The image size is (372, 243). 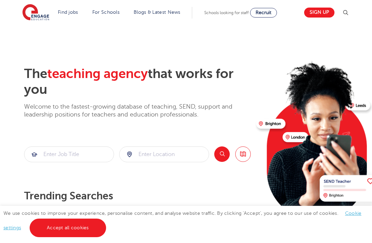 I want to click on span: Schools looking for staff, so click(x=226, y=13).